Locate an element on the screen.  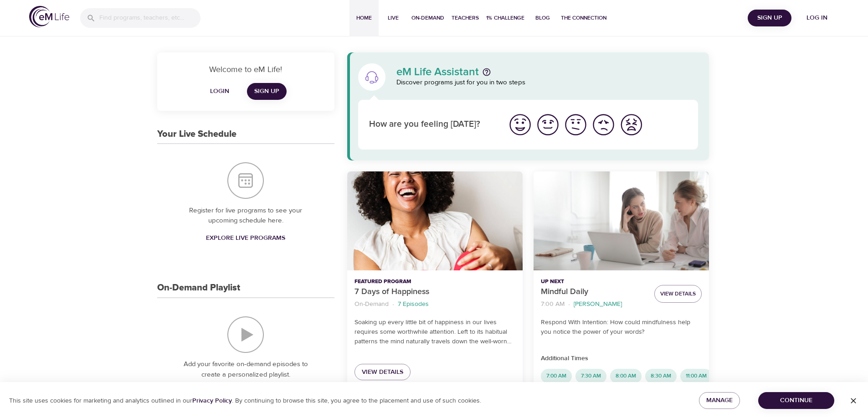
img: worst is located at coordinates (631, 124).